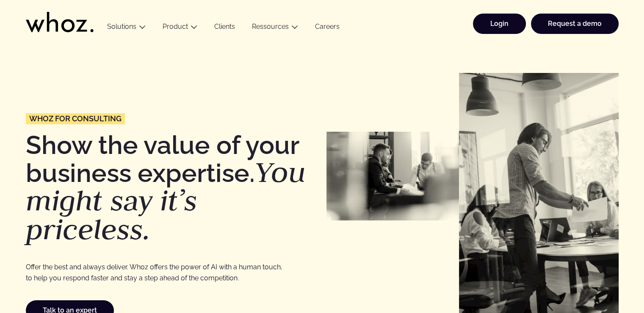 This screenshot has width=644, height=313. I want to click on p: Offer the best and always deliver. Whoz offers the power of AI with a human touch, to help you re..., so click(157, 272).